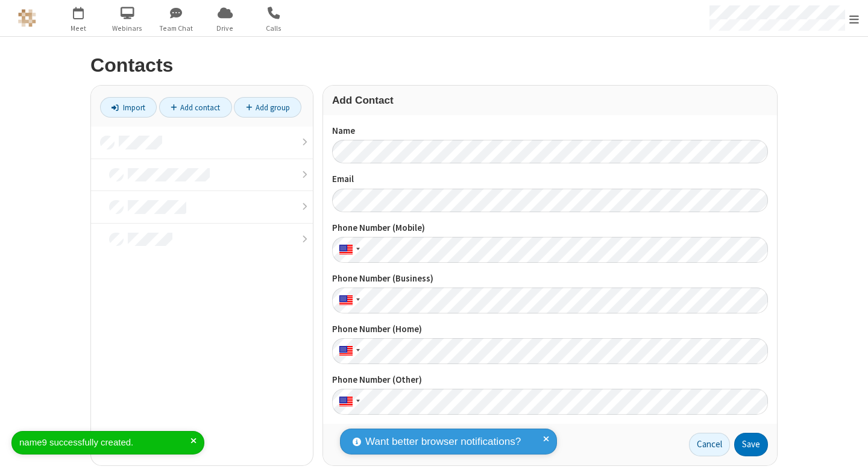  I want to click on button: Save, so click(751, 444).